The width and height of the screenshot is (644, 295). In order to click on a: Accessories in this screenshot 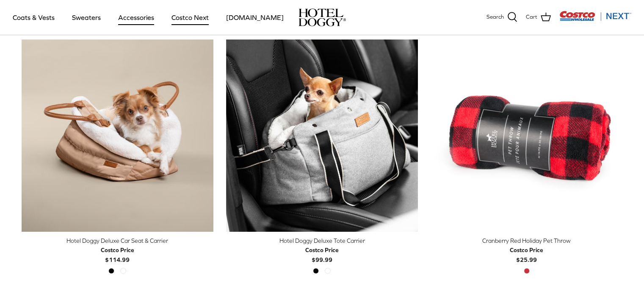, I will do `click(136, 18)`.